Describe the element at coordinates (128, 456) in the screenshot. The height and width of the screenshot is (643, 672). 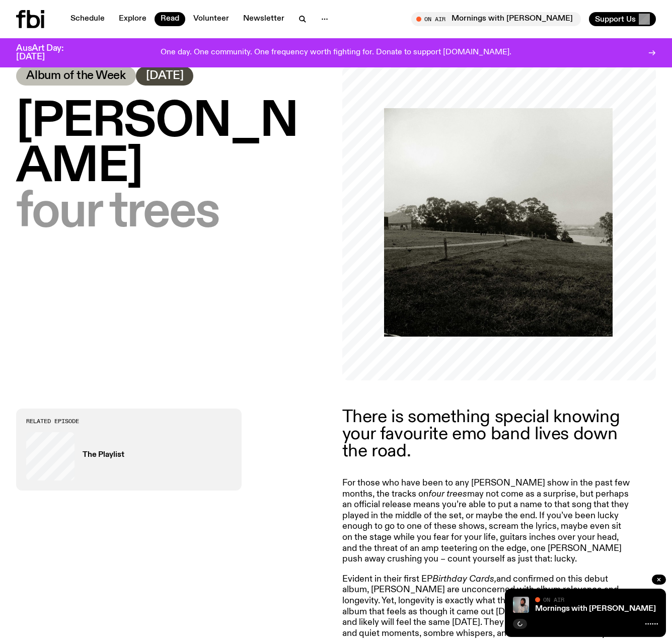
I see `a: The Playlist` at that location.